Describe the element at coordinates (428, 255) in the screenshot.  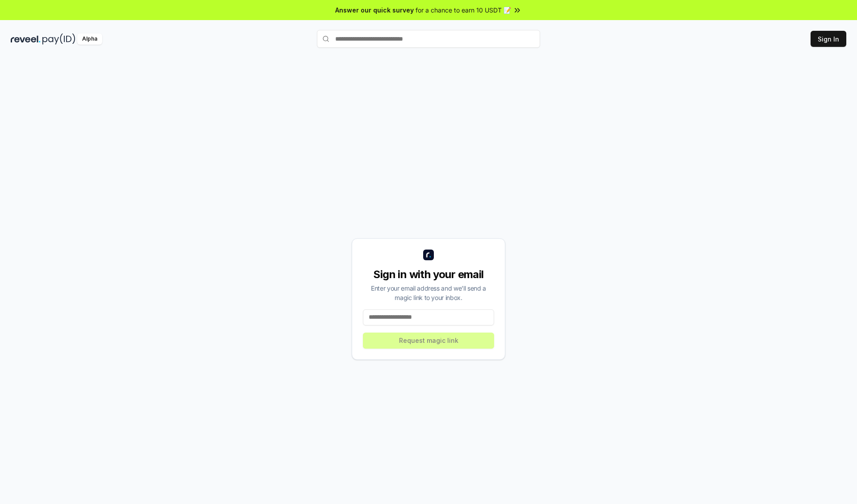
I see `img: logo_small` at that location.